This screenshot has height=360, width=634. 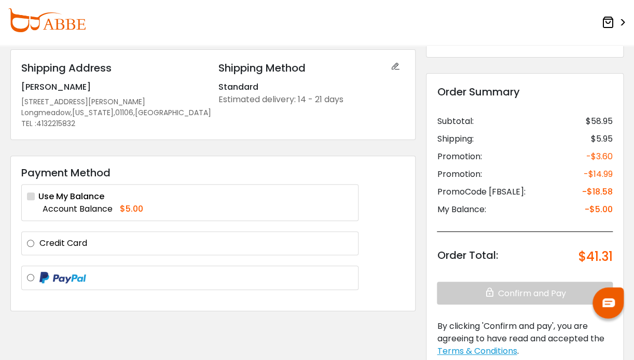 What do you see at coordinates (312, 87) in the screenshot?
I see `div: Standard` at bounding box center [312, 87].